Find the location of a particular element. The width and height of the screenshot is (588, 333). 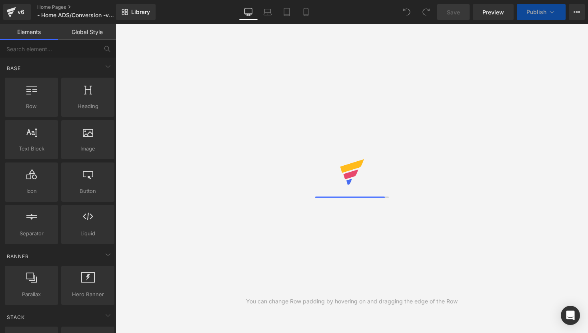

div: v6 is located at coordinates (21, 12).